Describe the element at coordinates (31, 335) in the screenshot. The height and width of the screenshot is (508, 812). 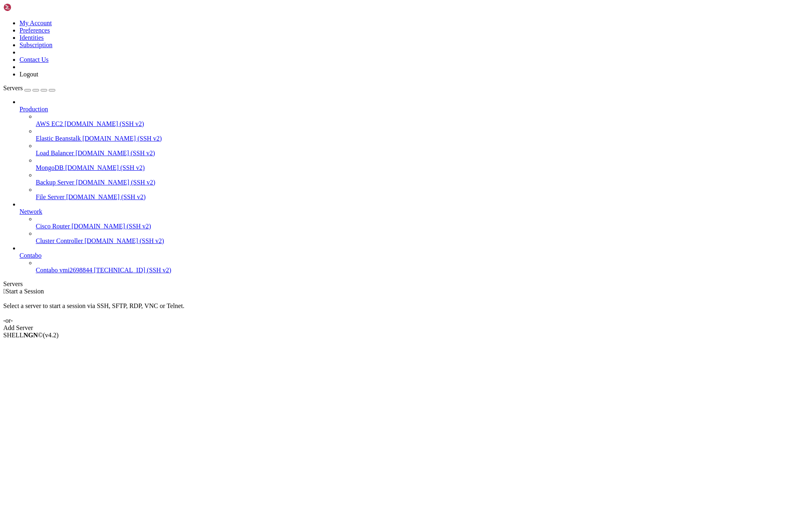
I see `b: NGN` at that location.